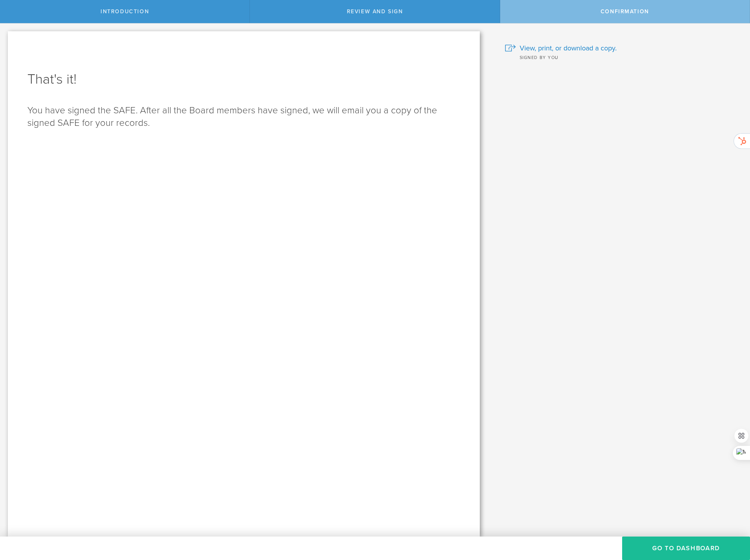 This screenshot has height=560, width=750. What do you see at coordinates (569, 48) in the screenshot?
I see `span: View, print, or download a copy.` at bounding box center [569, 48].